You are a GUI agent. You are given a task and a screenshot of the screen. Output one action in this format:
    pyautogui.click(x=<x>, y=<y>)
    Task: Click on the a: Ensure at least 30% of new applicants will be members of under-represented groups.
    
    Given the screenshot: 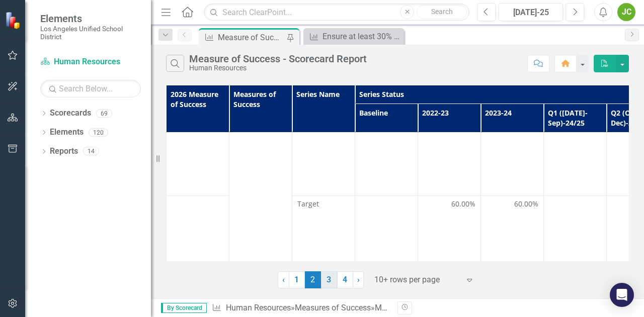 What is the action you would take?
    pyautogui.click(x=354, y=37)
    